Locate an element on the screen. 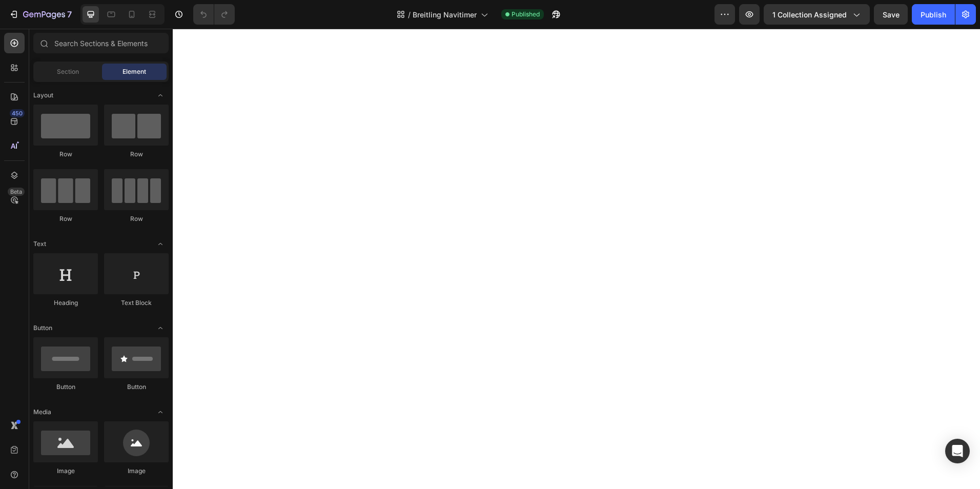 The image size is (980, 489). span: Text is located at coordinates (39, 244).